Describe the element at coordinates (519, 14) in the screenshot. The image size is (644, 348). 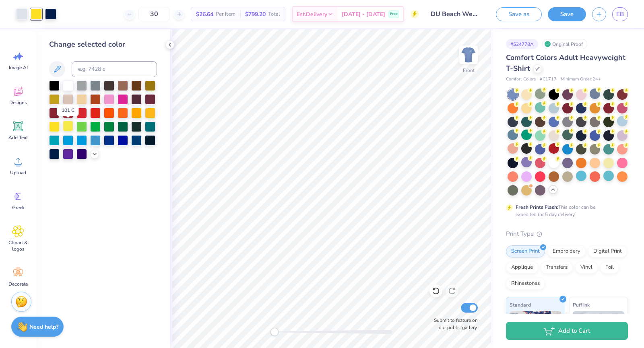
I see `button: Save as` at that location.